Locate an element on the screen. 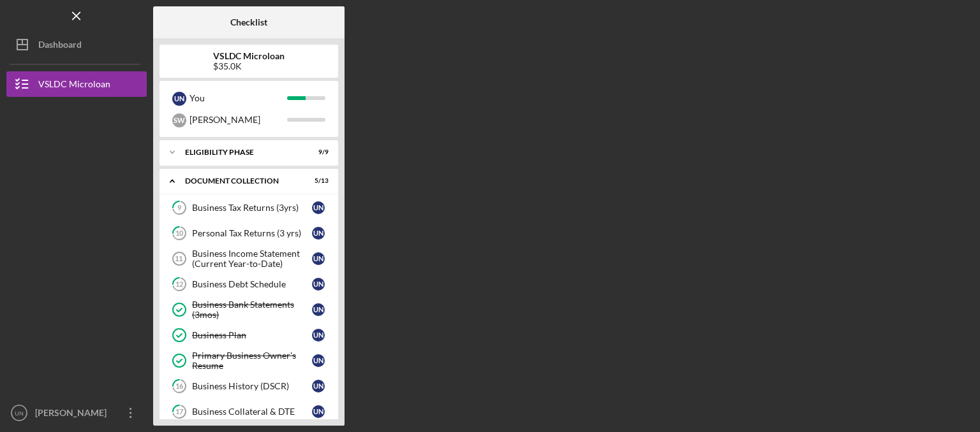  button: VSLDC Microloan is located at coordinates (77, 84).